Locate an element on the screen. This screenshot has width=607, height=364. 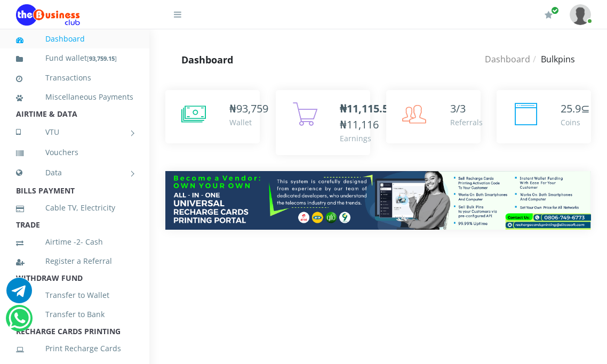
span: Renew/Upgrade Subscription is located at coordinates (555, 10).